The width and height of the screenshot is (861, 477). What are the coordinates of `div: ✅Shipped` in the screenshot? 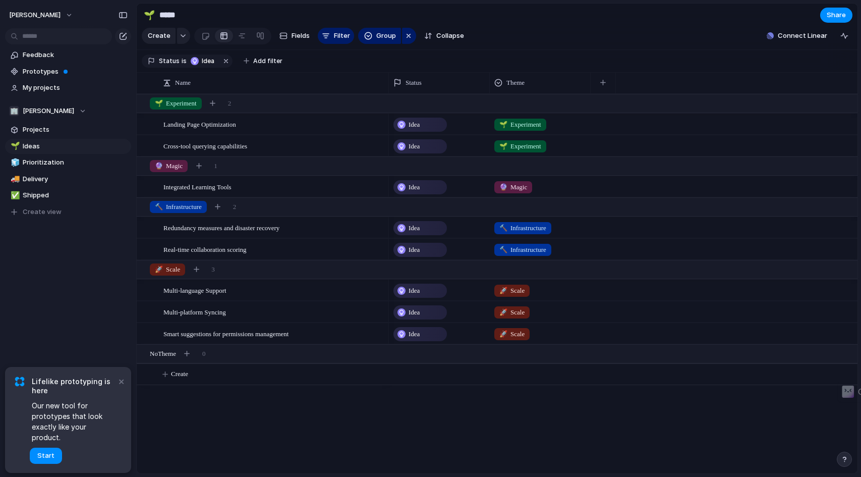 It's located at (68, 195).